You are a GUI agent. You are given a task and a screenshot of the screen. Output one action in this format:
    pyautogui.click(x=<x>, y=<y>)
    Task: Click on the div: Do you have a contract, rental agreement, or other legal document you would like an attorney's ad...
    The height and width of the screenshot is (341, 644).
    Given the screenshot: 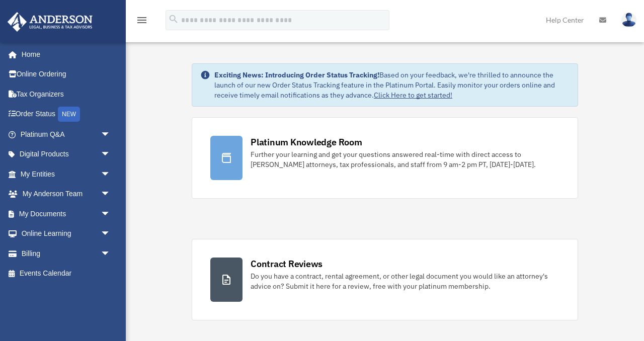 What is the action you would take?
    pyautogui.click(x=405, y=281)
    